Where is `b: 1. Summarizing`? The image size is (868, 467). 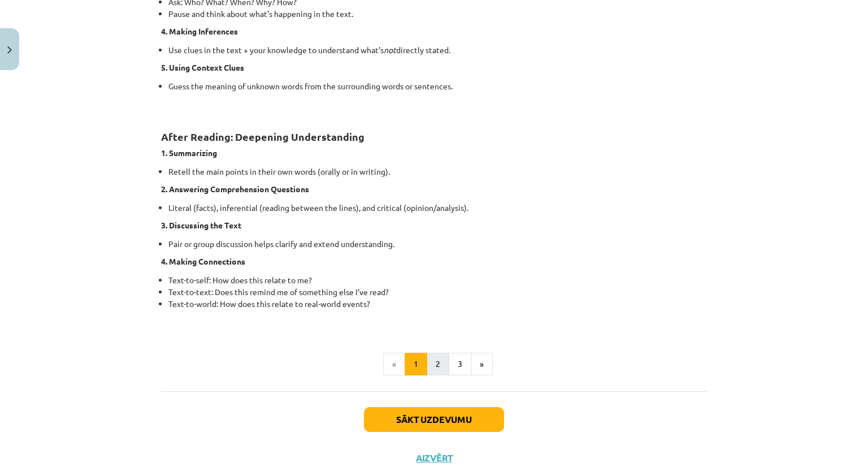 b: 1. Summarizing is located at coordinates (189, 152).